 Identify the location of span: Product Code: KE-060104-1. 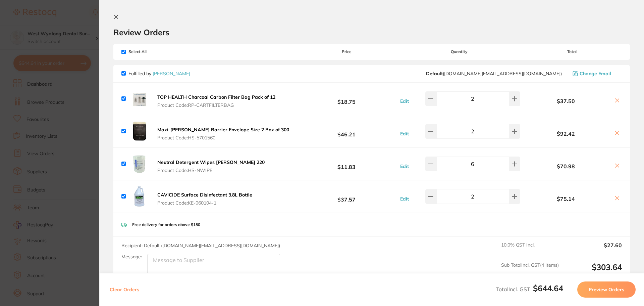
(204, 203).